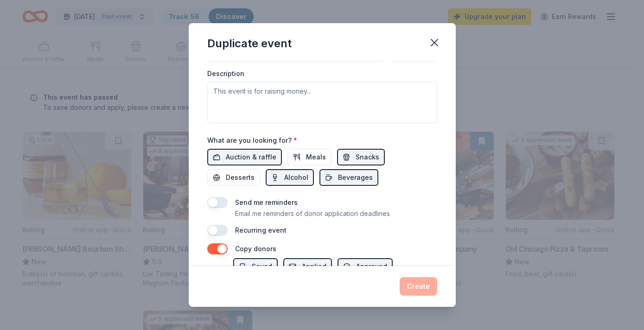 The height and width of the screenshot is (330, 644). I want to click on span: Alcohol, so click(297, 177).